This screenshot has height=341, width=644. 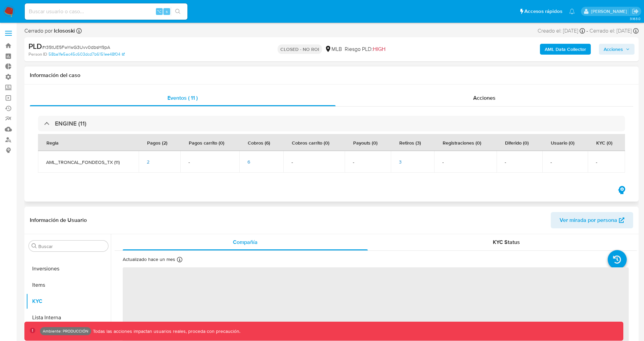 I want to click on button: AML Data Collector, so click(x=566, y=49).